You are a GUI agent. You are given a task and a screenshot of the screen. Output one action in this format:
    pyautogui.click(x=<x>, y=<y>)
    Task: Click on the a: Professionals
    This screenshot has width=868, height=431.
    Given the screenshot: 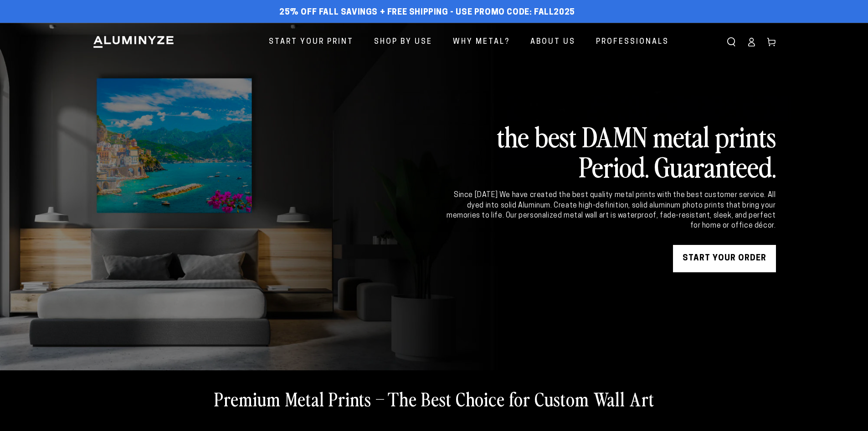 What is the action you would take?
    pyautogui.click(x=632, y=42)
    